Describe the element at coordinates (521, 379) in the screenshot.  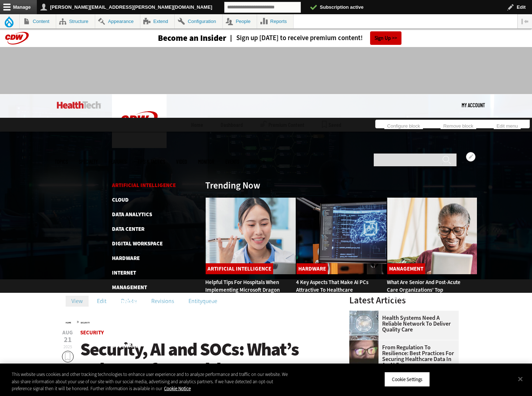
I see `button: Close` at that location.